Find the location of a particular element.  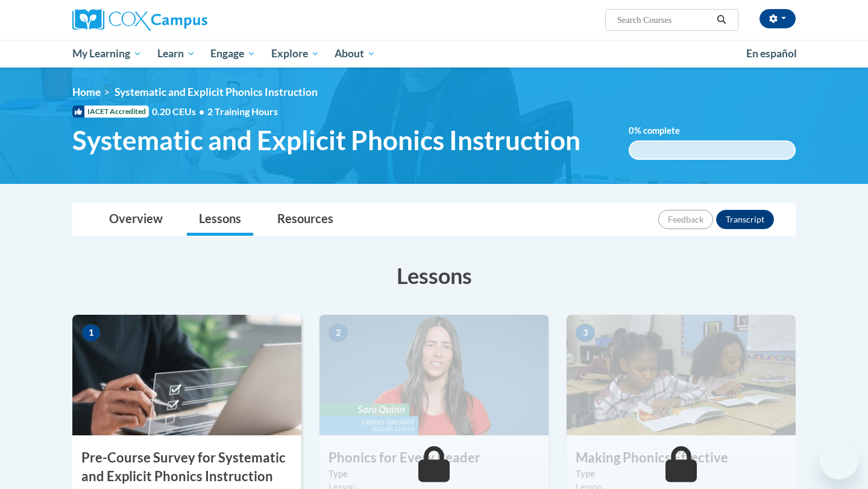

h3: Phonics for Every Reader is located at coordinates (434, 458).